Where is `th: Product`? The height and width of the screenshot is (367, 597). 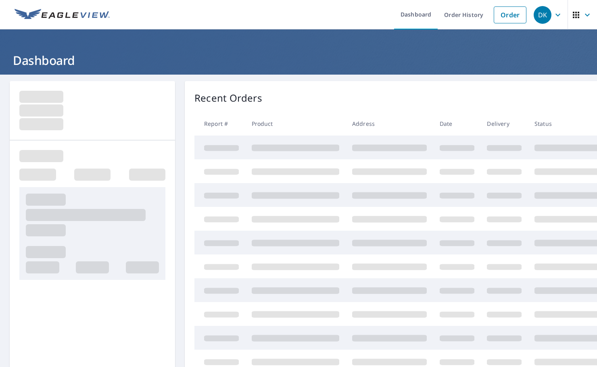 th: Product is located at coordinates (295, 123).